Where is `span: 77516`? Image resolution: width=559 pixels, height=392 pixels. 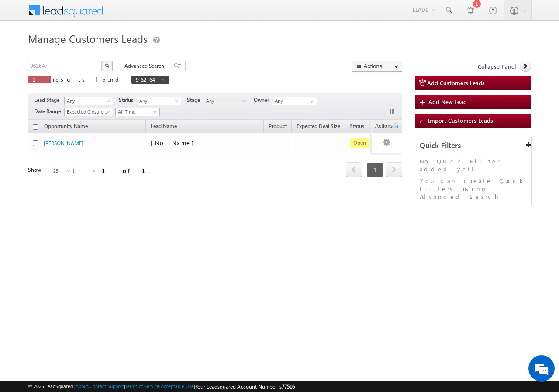 span: 77516 is located at coordinates (289, 387).